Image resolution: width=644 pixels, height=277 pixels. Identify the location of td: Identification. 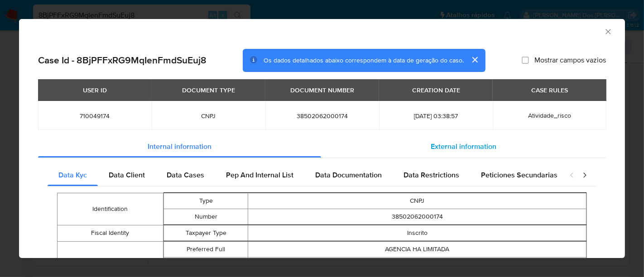
(110, 209).